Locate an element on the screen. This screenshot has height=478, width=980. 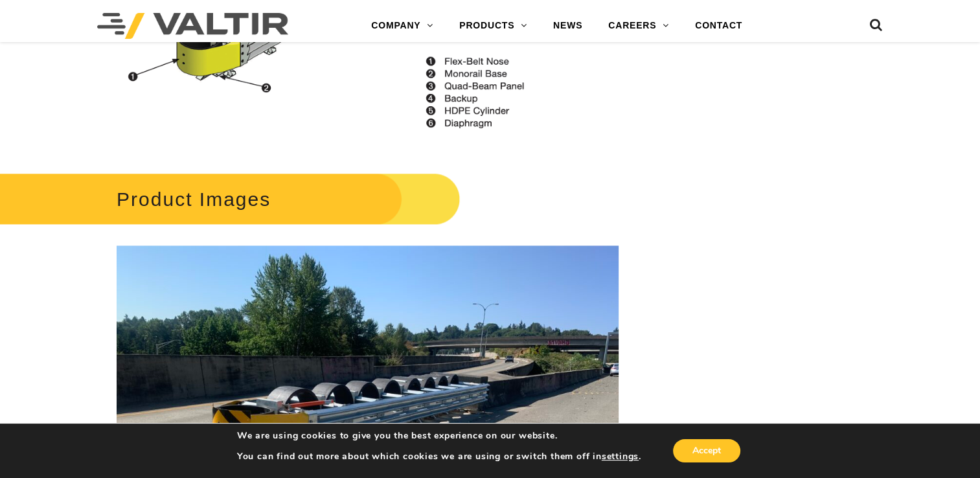
a: CONTACT is located at coordinates (718, 26).